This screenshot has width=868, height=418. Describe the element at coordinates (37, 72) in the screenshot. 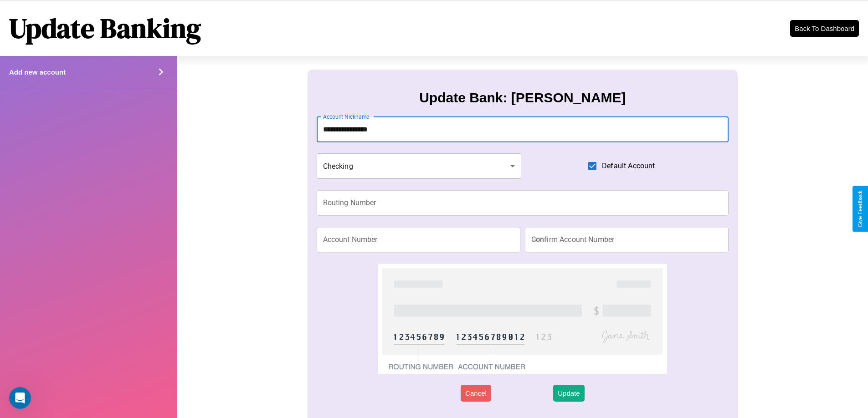

I see `h4: Add new account` at that location.